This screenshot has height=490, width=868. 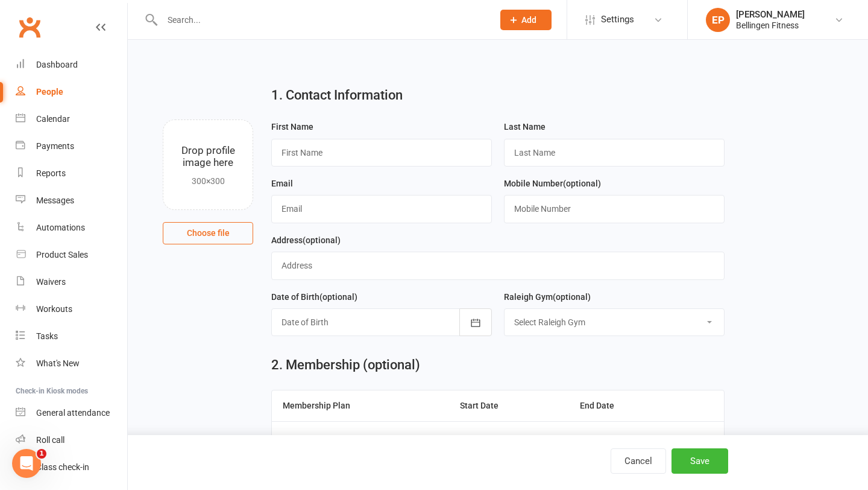 I want to click on a: Roll call, so click(x=71, y=439).